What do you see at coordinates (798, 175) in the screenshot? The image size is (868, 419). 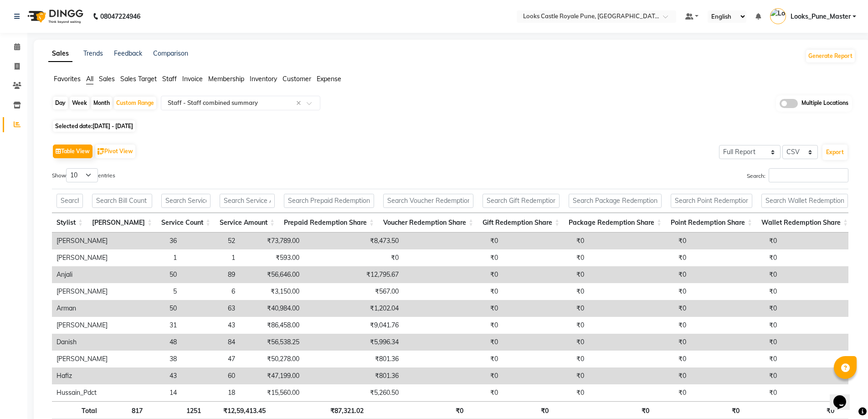 I see `label: Search:` at bounding box center [798, 175].